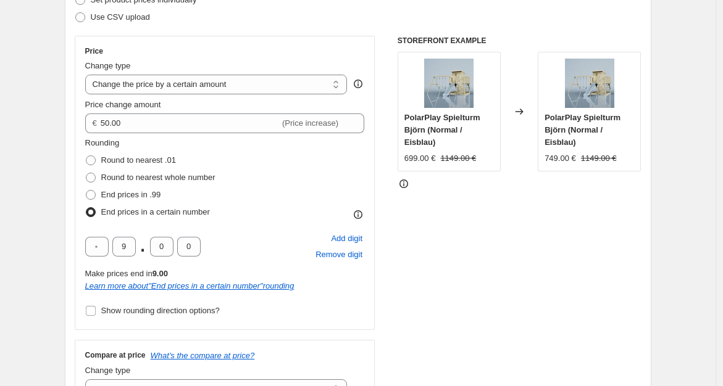 The height and width of the screenshot is (386, 723). I want to click on span: Rounding, so click(102, 143).